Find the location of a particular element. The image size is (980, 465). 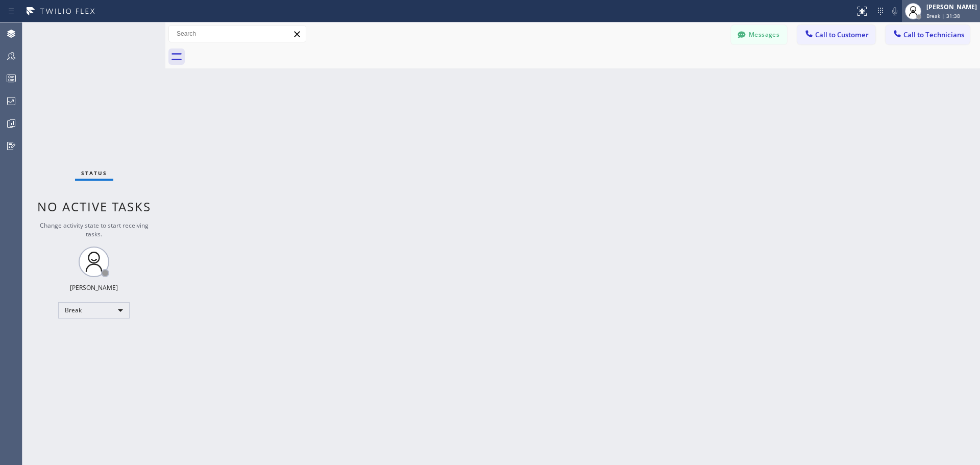

button: Call to Technicians is located at coordinates (928, 35).